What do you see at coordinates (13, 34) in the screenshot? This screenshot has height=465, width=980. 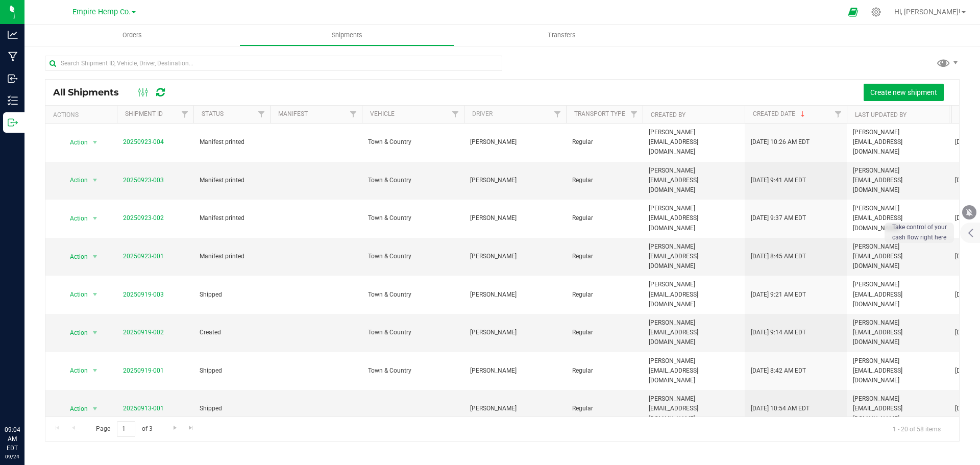 I see `inline-svg: Analytics` at bounding box center [13, 34].